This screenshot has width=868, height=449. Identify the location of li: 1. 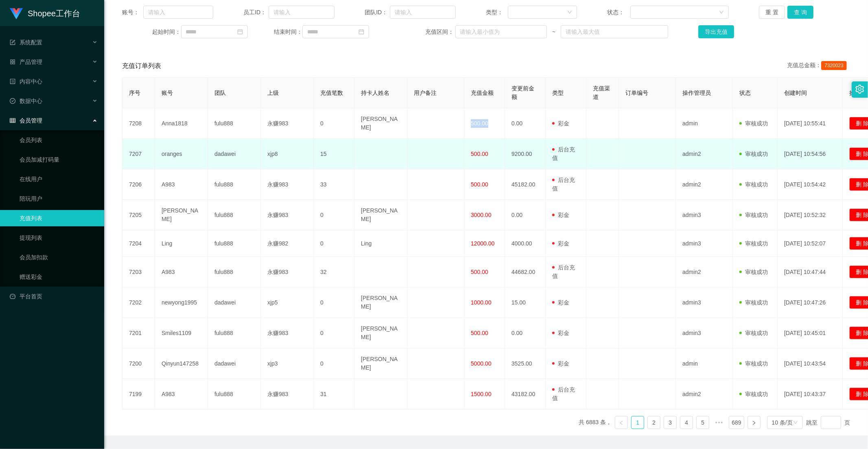
(638, 422).